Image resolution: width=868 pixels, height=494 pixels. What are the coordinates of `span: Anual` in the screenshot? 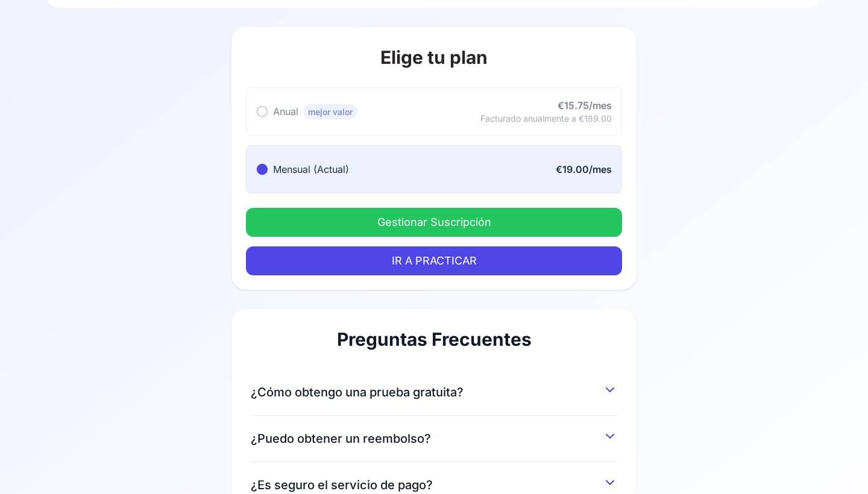 It's located at (285, 112).